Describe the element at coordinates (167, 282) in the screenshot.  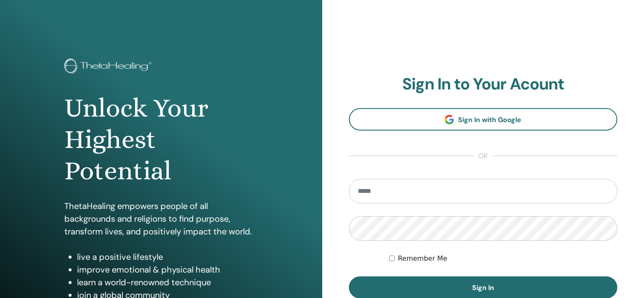
I see `li: learn a world-renowned technique` at that location.